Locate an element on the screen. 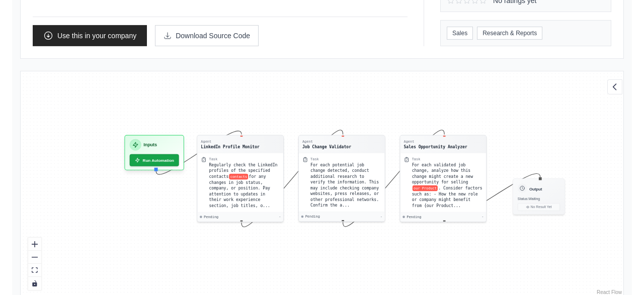 The width and height of the screenshot is (644, 295). div: For each validated job change, analyze how this change might create a new opportunity for selling... is located at coordinates (447, 186).